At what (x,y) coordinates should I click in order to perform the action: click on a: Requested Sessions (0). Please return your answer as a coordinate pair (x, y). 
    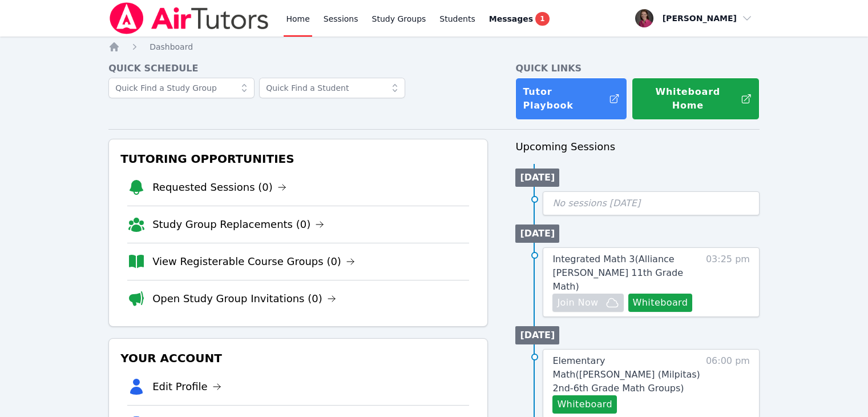
    Looking at the image, I should click on (219, 187).